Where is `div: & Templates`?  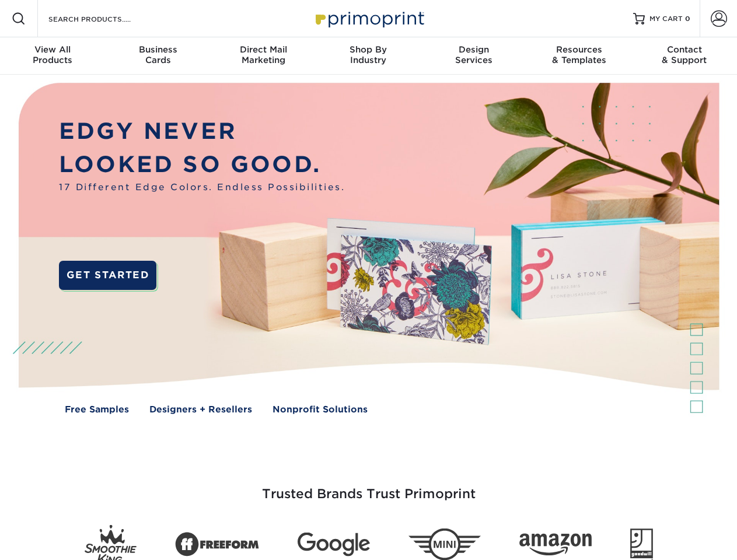 div: & Templates is located at coordinates (579, 55).